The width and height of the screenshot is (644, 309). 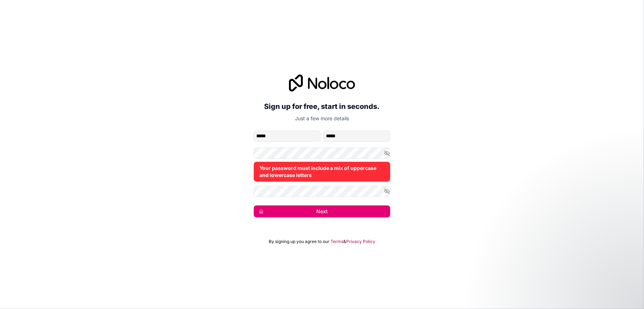 What do you see at coordinates (322, 118) in the screenshot?
I see `p: Just a few more details` at bounding box center [322, 118].